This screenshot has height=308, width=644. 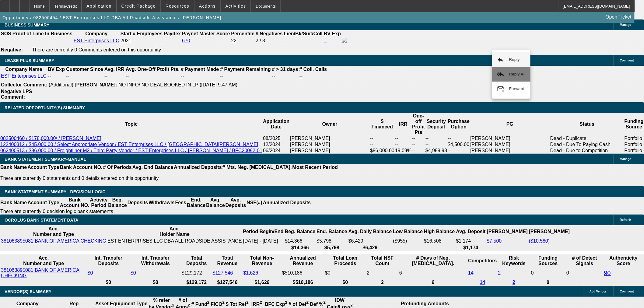 What do you see at coordinates (227, 282) in the screenshot?
I see `th: $127,546` at bounding box center [227, 282].